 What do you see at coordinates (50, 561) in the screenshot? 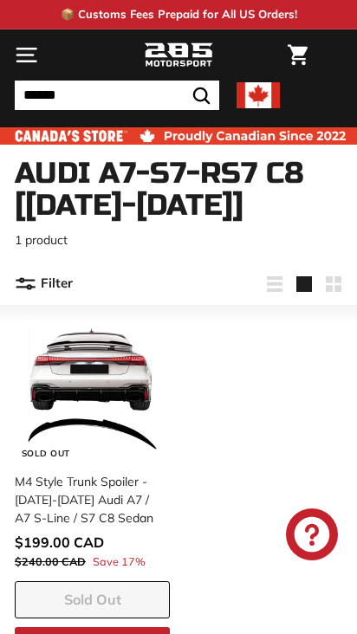
I see `span: $240.00 CAD` at bounding box center [50, 561].